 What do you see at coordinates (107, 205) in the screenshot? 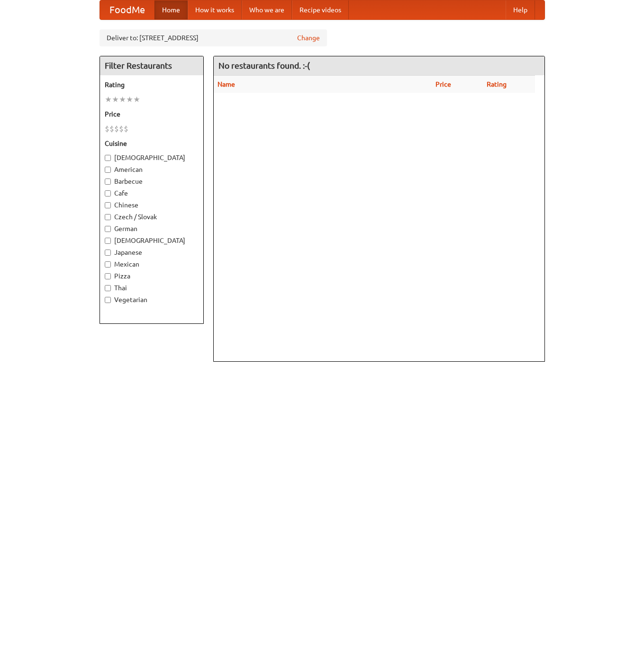
I see `input: Chinese` at bounding box center [107, 205].